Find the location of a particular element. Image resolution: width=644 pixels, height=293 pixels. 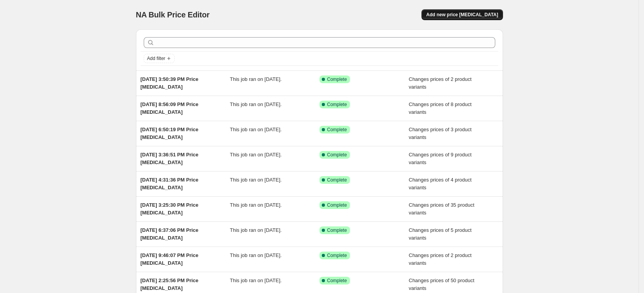

span: Changes prices of 8 product variants is located at coordinates (440, 108).